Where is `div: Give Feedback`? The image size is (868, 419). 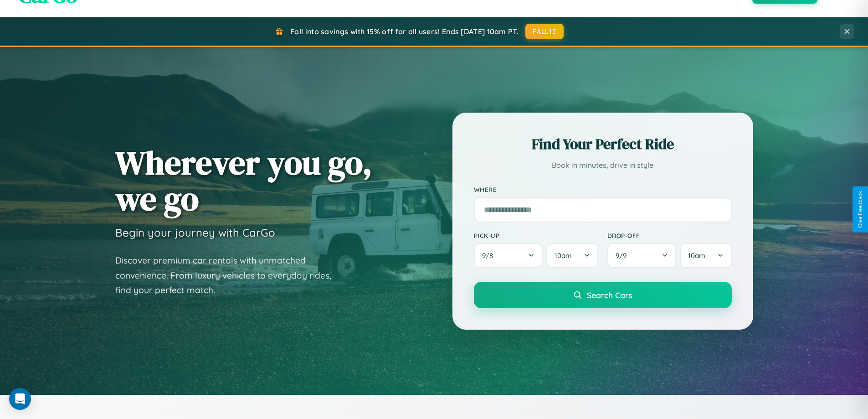 div: Give Feedback is located at coordinates (861, 210).